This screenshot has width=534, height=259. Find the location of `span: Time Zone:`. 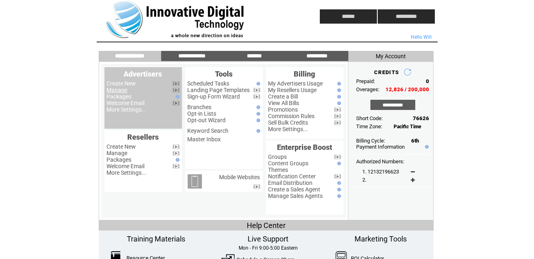

span: Time Zone: is located at coordinates (369, 126).